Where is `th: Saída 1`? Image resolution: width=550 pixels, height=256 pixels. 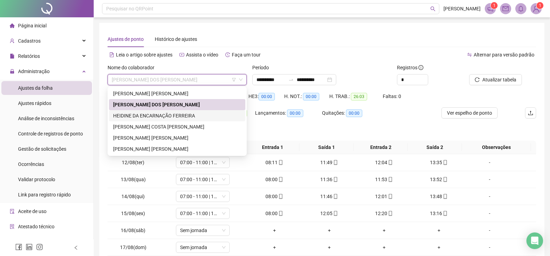 th: Saída 1 is located at coordinates (327, 147).